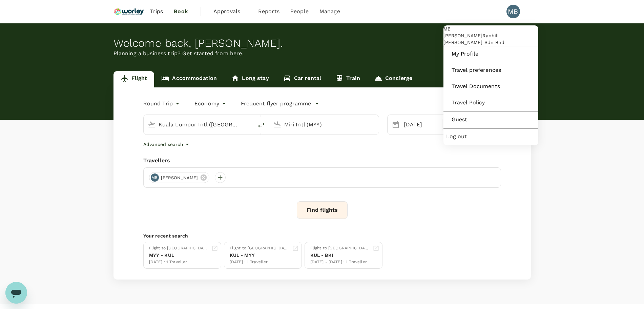 This screenshot has height=309, width=644. What do you see at coordinates (134, 79) in the screenshot?
I see `a: Flight` at bounding box center [134, 79].